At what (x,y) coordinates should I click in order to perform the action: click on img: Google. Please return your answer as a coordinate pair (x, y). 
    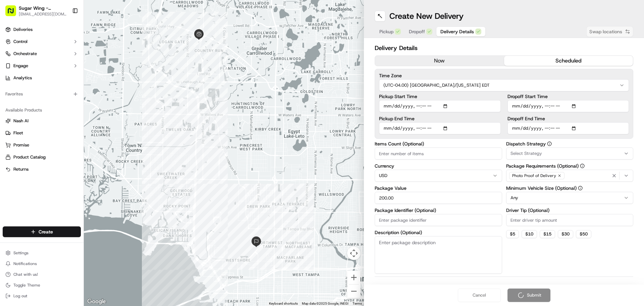
    Looking at the image, I should click on (97, 302).